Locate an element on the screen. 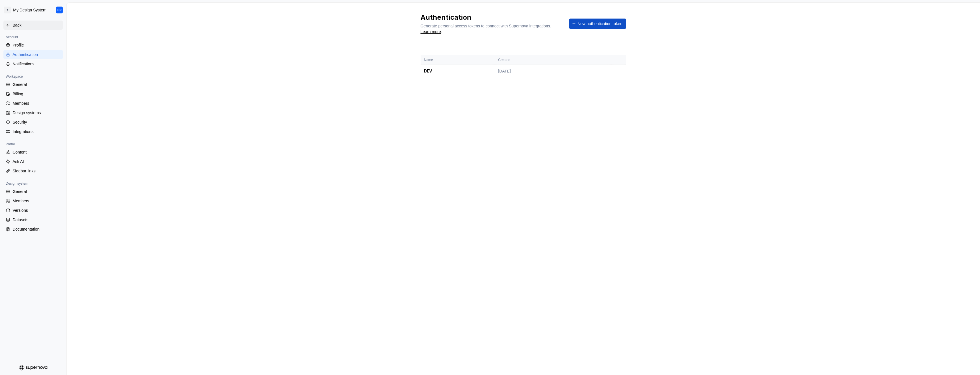 The width and height of the screenshot is (980, 375). a: Datasets is located at coordinates (33, 220).